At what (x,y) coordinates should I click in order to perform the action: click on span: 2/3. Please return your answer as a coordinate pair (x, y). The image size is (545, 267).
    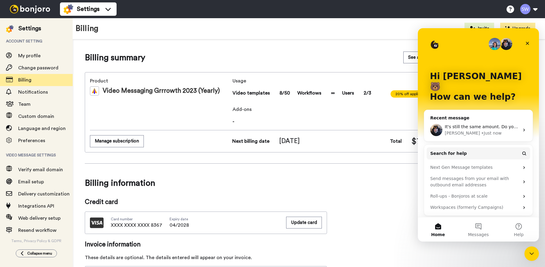
    Looking at the image, I should click on (367, 93).